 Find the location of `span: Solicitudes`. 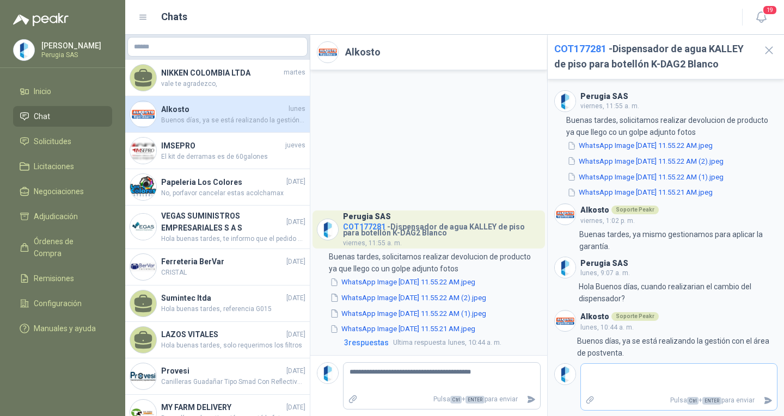

span: Solicitudes is located at coordinates (52, 142).